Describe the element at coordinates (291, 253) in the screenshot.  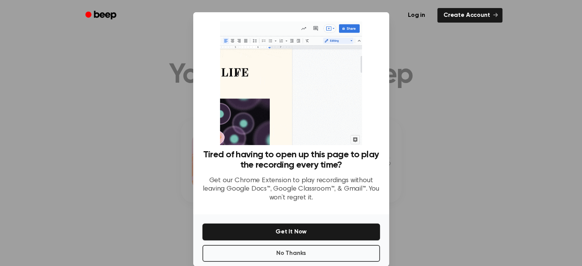
I see `button: No Thanks` at that location.